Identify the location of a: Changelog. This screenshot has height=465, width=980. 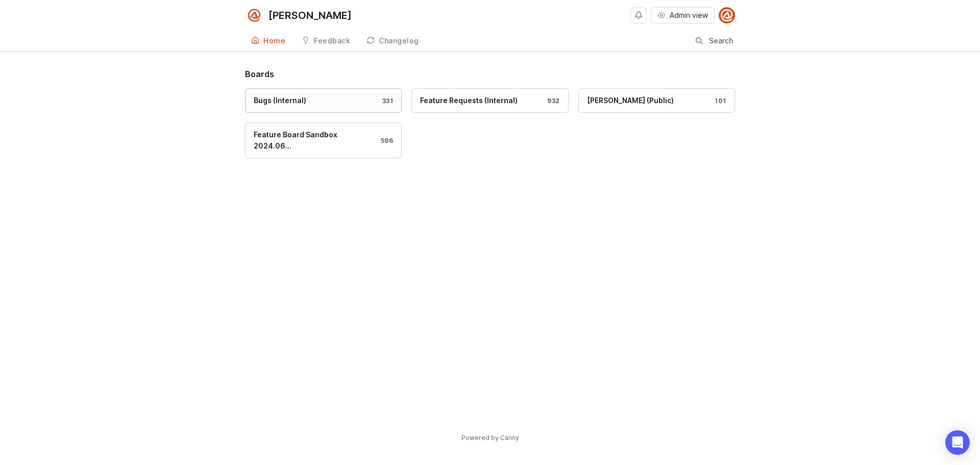
(393, 41).